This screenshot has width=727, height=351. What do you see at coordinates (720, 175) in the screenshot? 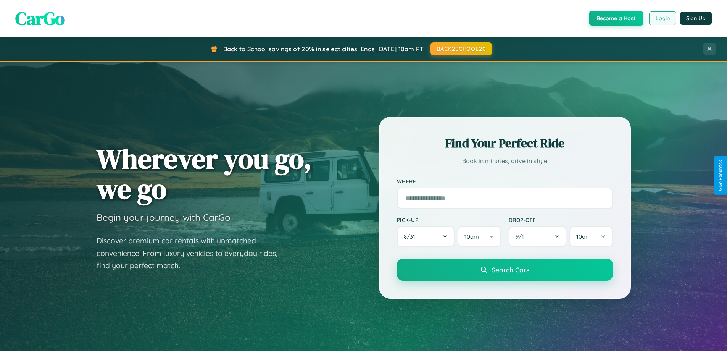
I see `div: Give Feedback` at bounding box center [720, 175].